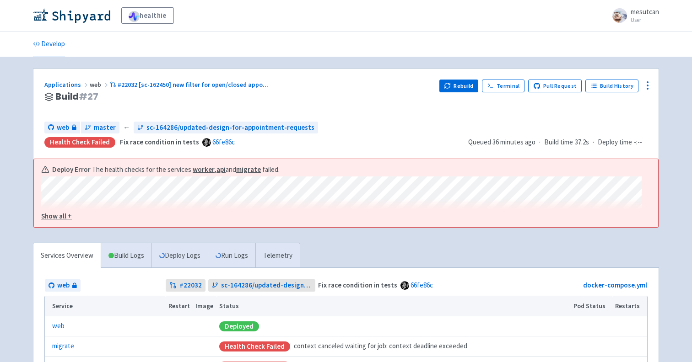  Describe the element at coordinates (645, 20) in the screenshot. I see `small: User` at that location.